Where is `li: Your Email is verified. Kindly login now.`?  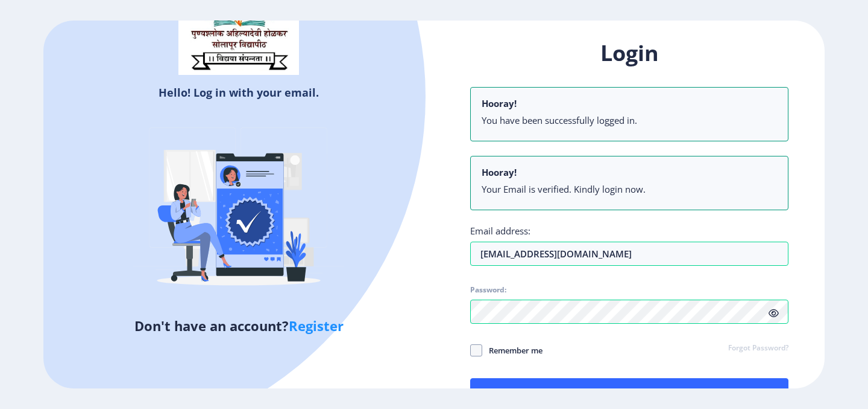 li: Your Email is verified. Kindly login now. is located at coordinates (629, 189).